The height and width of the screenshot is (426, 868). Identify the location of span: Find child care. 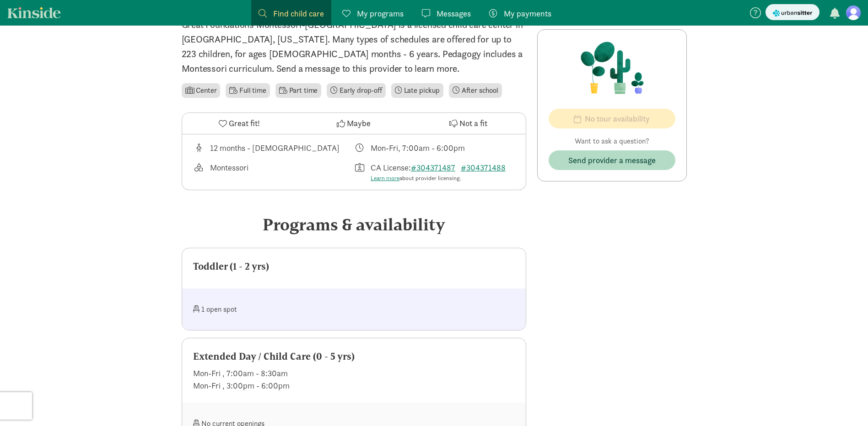
(298, 13).